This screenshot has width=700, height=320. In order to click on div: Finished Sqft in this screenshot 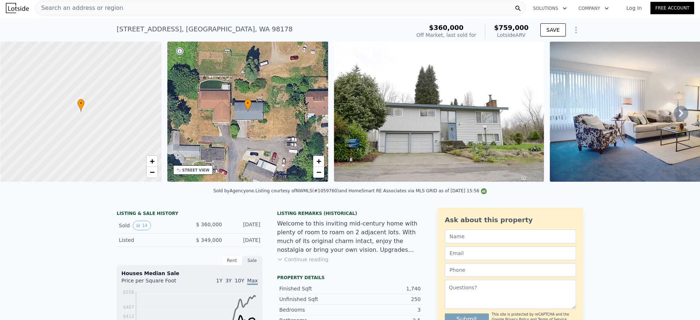, I will do `click(315, 288)`.